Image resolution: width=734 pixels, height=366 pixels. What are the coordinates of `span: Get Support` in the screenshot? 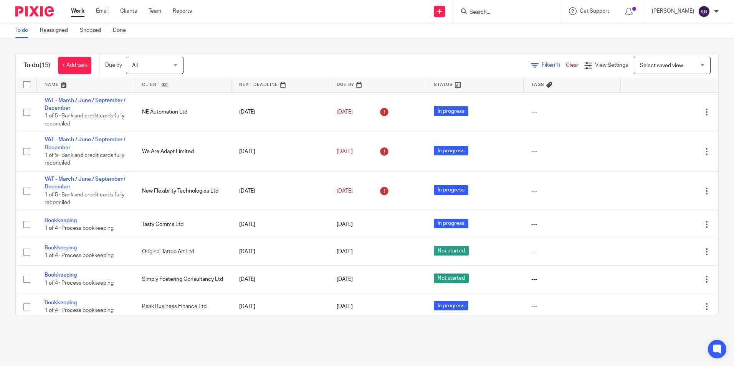 It's located at (594, 11).